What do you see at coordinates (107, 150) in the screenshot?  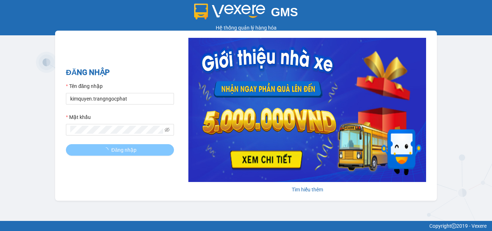 I see `span: loading` at bounding box center [107, 150].